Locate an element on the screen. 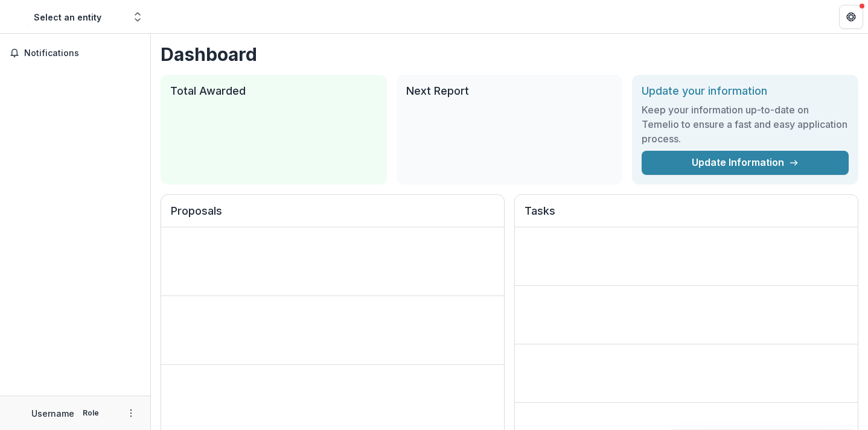 The image size is (868, 430). h2: Tasks is located at coordinates (686, 216).